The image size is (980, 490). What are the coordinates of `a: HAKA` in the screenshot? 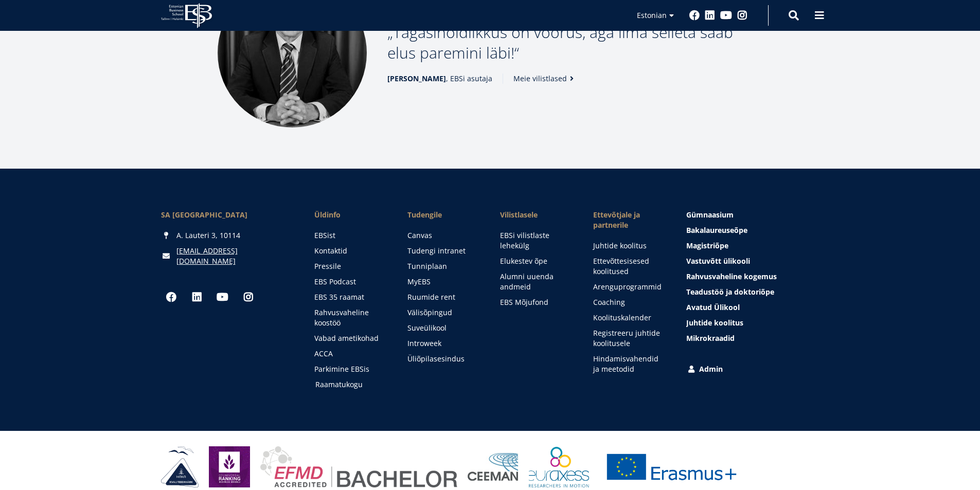 It's located at (180, 467).